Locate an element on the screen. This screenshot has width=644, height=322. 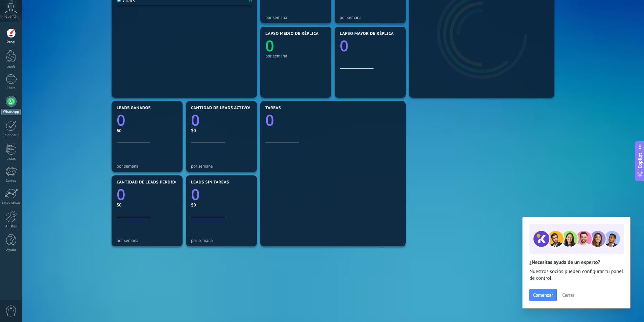
div: Leads is located at coordinates (11, 67).